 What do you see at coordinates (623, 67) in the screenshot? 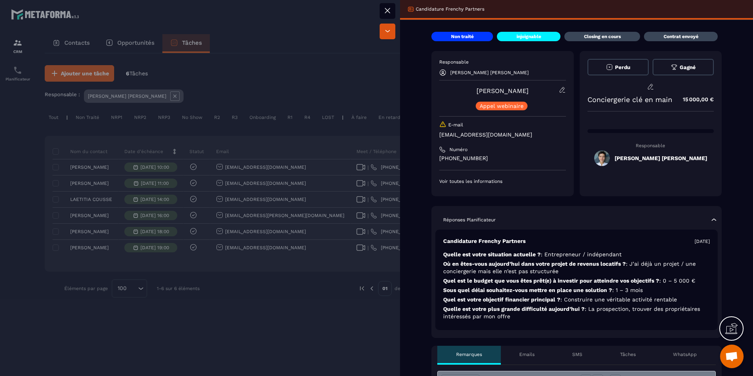
I see `span: Perdu` at bounding box center [623, 67].